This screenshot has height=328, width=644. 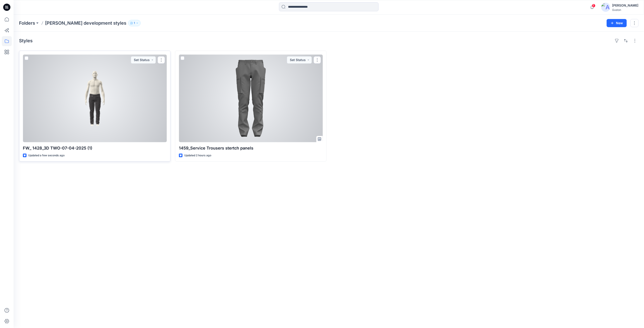 What do you see at coordinates (251, 148) in the screenshot?
I see `p: 1459_Service Trousers stertch panels` at bounding box center [251, 148].